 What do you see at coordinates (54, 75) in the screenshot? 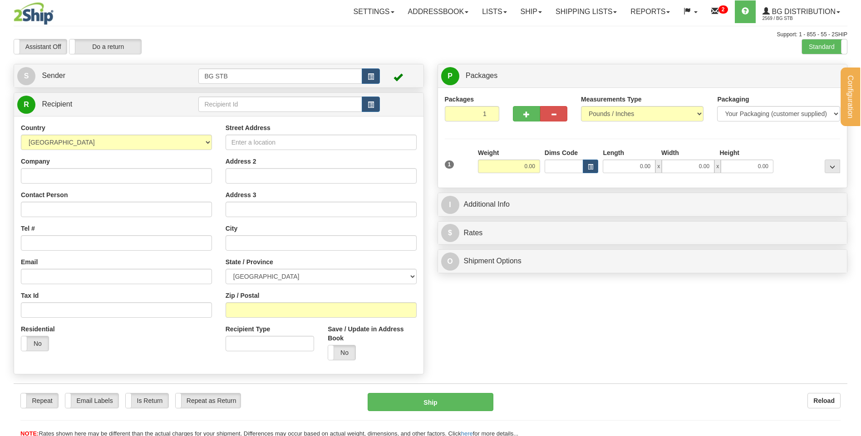
I see `span: Sender` at bounding box center [54, 75].